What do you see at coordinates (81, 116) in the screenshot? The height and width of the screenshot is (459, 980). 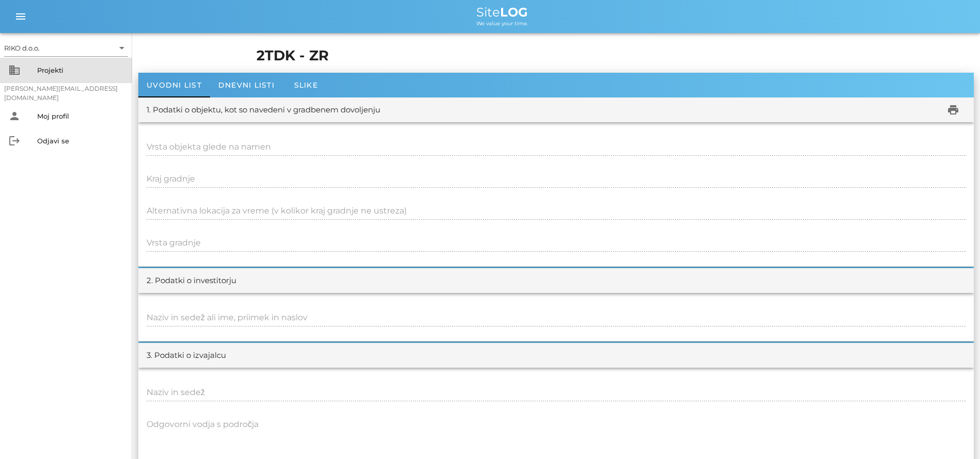 I see `div: Moj profil` at bounding box center [81, 116].